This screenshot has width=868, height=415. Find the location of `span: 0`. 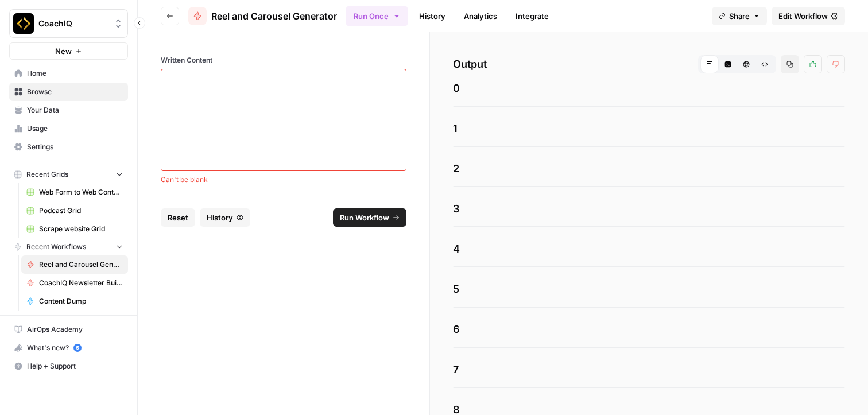

span: 0 is located at coordinates (648, 89).